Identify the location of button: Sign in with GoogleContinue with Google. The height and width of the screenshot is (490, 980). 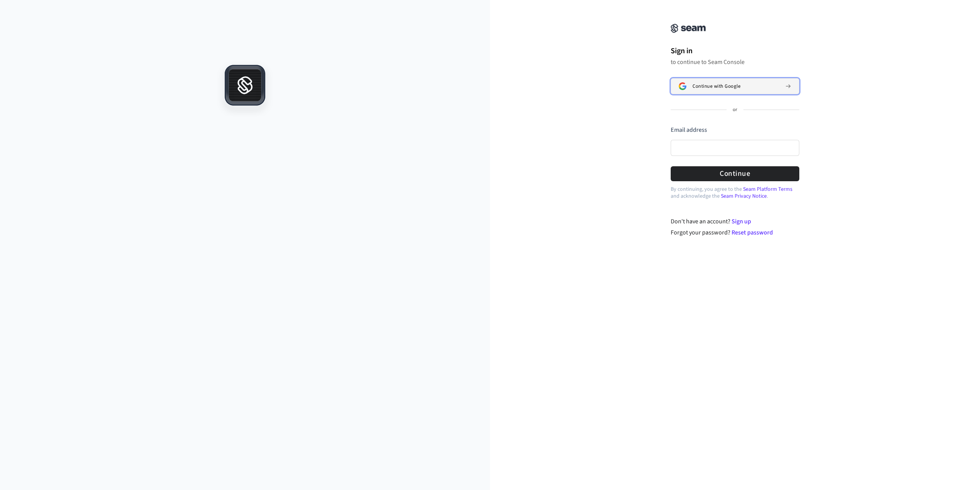
(735, 86).